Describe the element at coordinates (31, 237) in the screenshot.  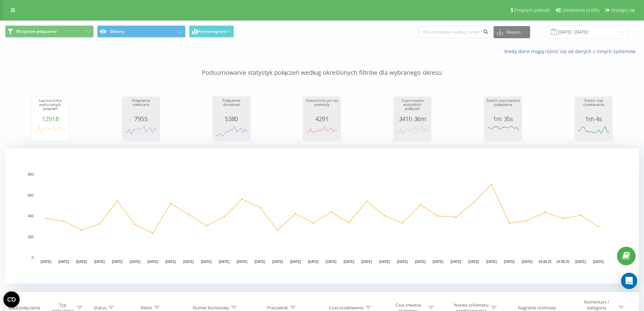
I see `text: 200` at that location.